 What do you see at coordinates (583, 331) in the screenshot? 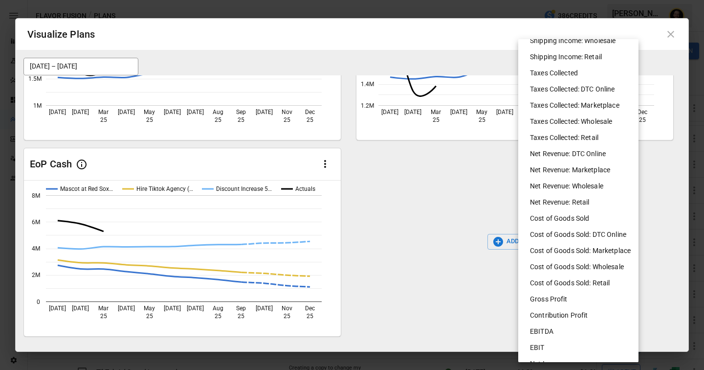
I see `li: EBITDA` at bounding box center [583, 331].